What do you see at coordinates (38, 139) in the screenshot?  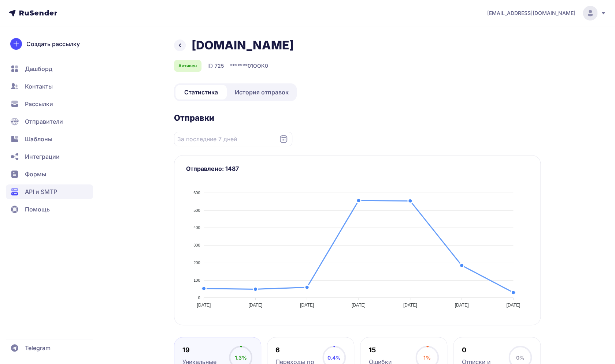 I see `span: Шаблоны` at bounding box center [38, 139].